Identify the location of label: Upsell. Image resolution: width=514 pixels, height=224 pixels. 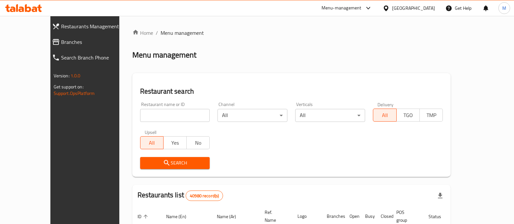
(150, 132).